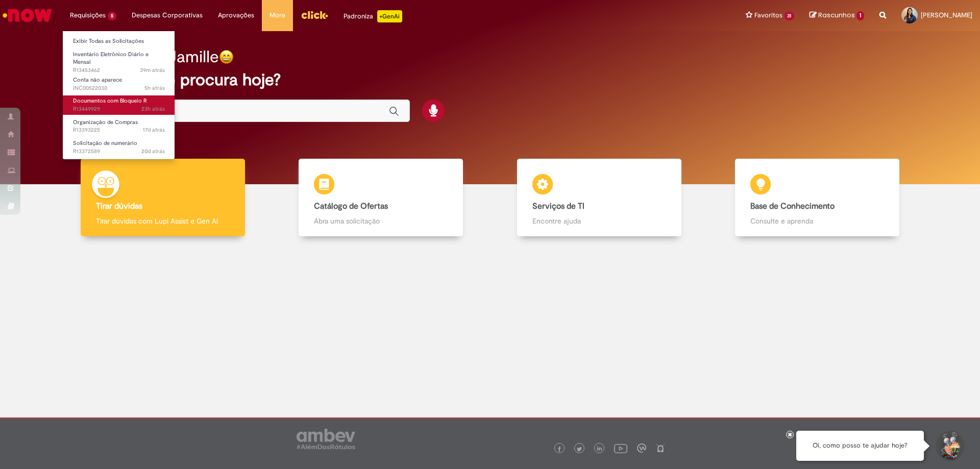 The width and height of the screenshot is (980, 469). Describe the element at coordinates (560, 450) in the screenshot. I see `img: logo_footer_facebook.png` at that location.